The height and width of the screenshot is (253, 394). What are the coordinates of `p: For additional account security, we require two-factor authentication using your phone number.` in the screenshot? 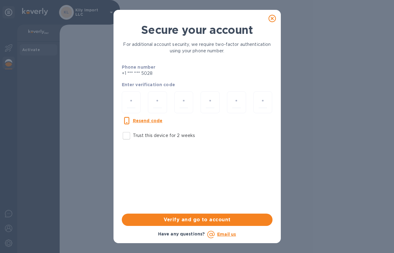 It's located at (197, 48).